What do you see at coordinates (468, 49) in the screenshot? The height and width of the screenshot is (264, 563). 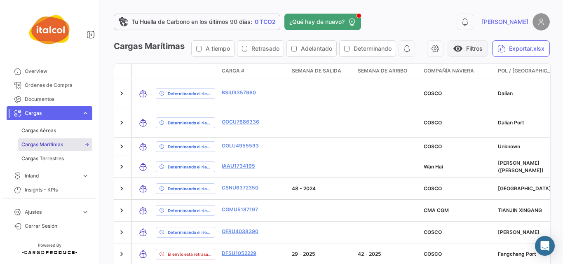 I see `button: visibilityFiltros` at bounding box center [468, 49].